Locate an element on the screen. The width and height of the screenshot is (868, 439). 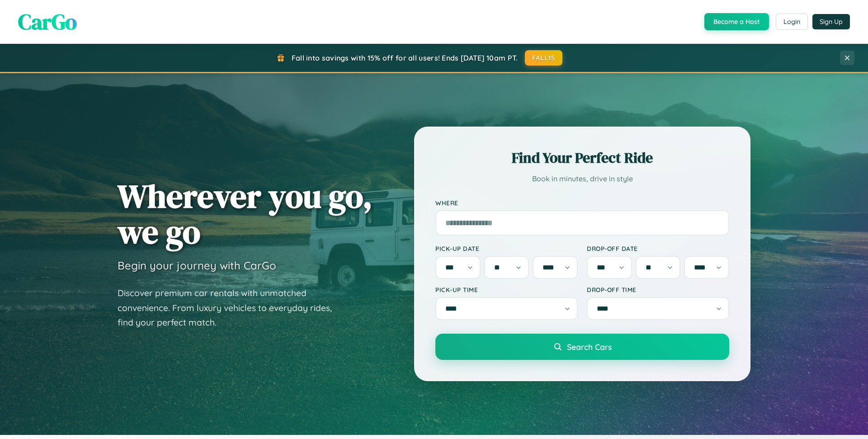
label: Where is located at coordinates (582, 202).